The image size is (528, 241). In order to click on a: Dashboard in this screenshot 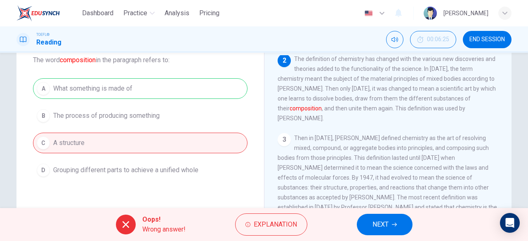, I will do `click(98, 13)`.